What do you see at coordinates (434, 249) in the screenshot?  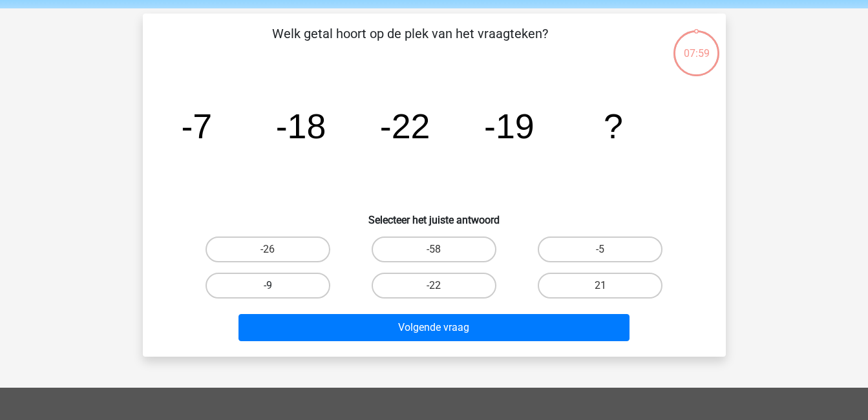 I see `label: -58` at bounding box center [434, 249].